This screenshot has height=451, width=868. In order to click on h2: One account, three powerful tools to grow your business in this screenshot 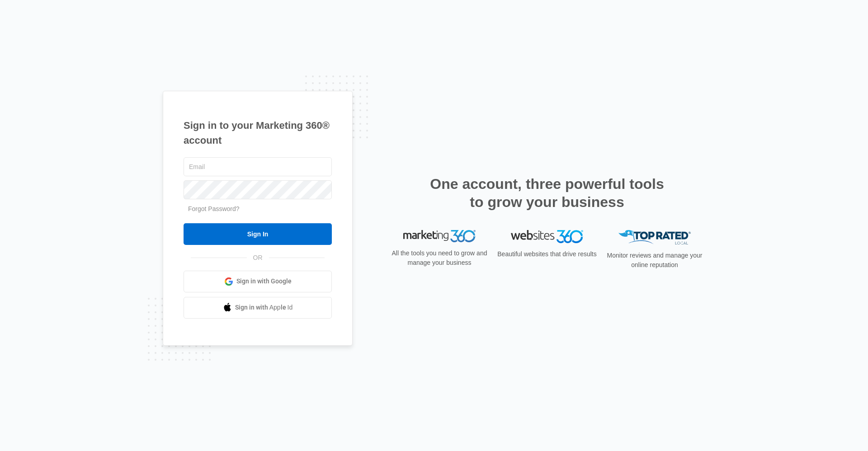, I will do `click(547, 193)`.